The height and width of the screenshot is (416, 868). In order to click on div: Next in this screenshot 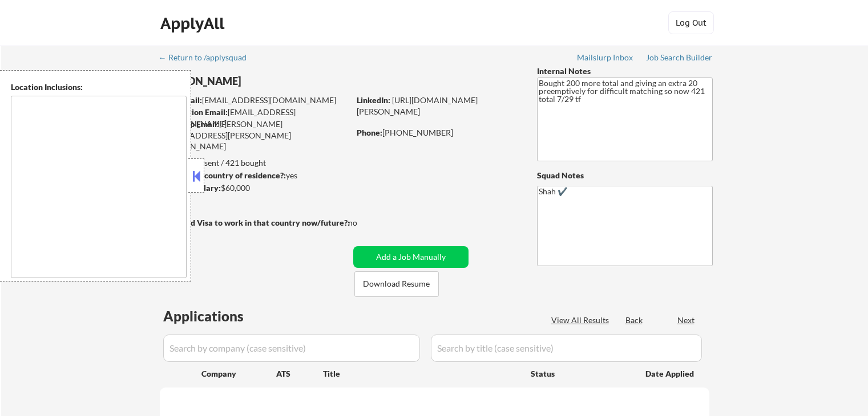, I will do `click(687, 320)`.